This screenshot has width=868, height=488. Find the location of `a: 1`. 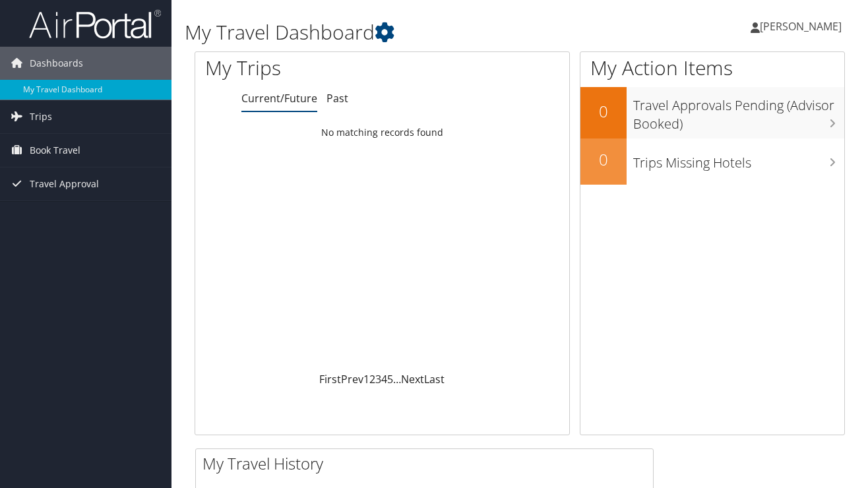

a: 1 is located at coordinates (366, 379).